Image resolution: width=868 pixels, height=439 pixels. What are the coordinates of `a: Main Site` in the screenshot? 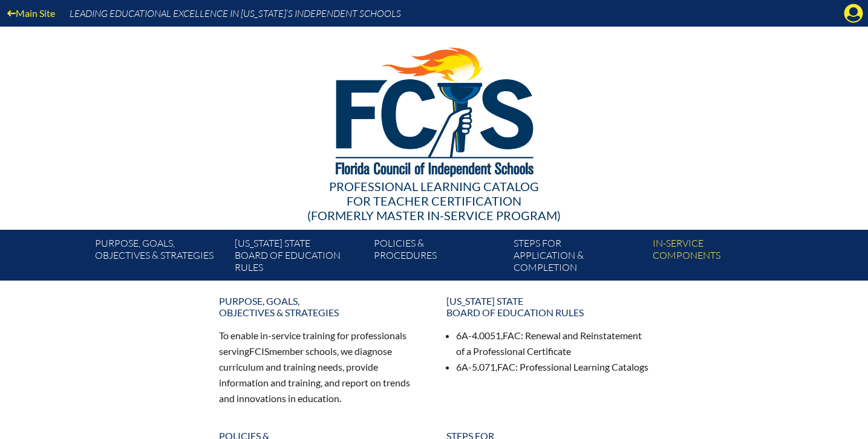 It's located at (31, 13).